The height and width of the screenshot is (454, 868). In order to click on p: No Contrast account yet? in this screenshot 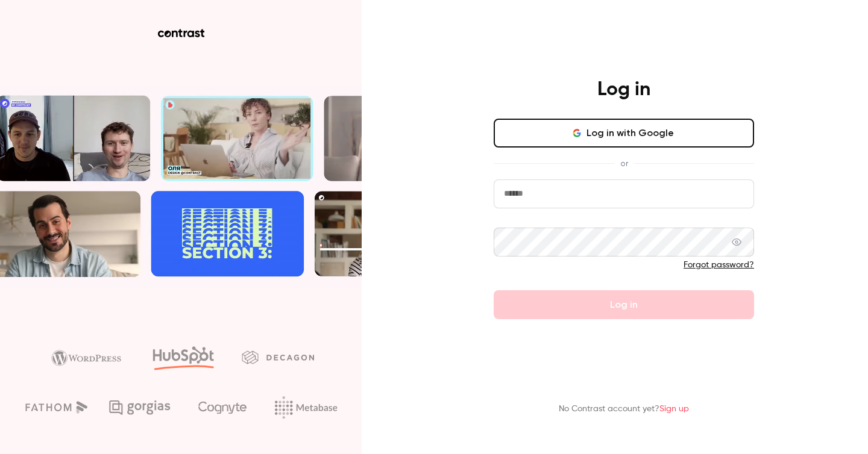, I will do `click(623, 409)`.